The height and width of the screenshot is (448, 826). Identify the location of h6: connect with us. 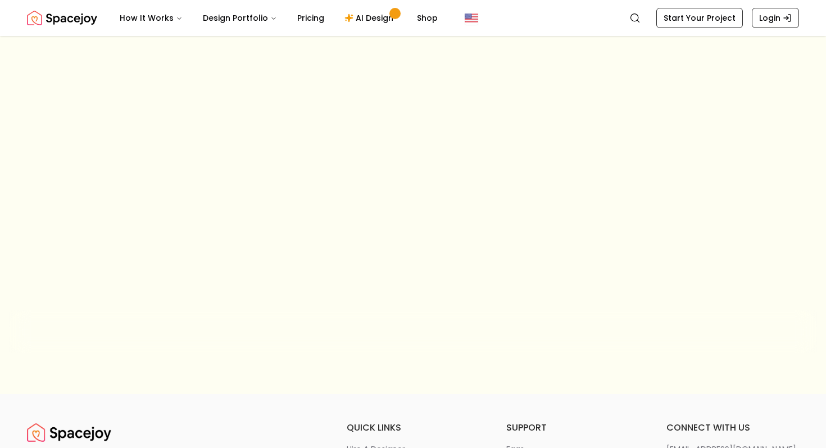
(733, 428).